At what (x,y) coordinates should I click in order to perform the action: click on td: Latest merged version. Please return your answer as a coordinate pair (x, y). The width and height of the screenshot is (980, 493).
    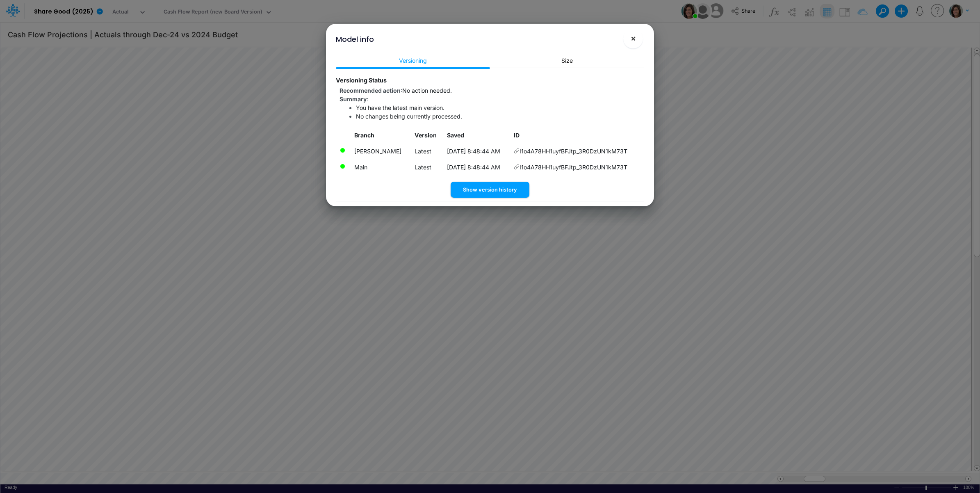
    Looking at the image, I should click on (381, 167).